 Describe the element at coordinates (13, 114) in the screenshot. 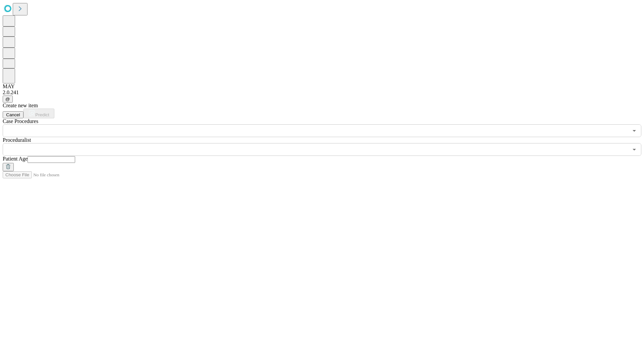

I see `button: Cancel` at that location.